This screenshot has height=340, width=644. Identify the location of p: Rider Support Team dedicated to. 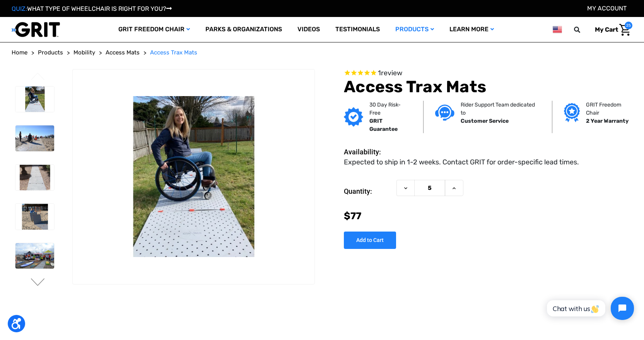
(500, 109).